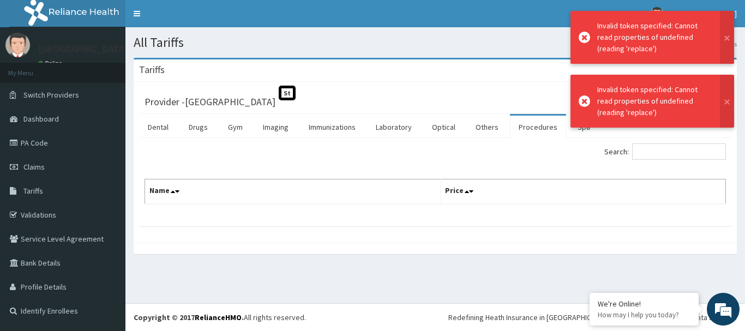  Describe the element at coordinates (435, 43) in the screenshot. I see `h1: All Tariffs` at that location.